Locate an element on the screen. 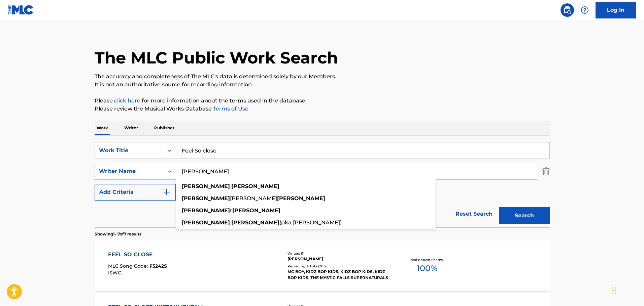 The width and height of the screenshot is (644, 306). a: Log In is located at coordinates (616, 10).